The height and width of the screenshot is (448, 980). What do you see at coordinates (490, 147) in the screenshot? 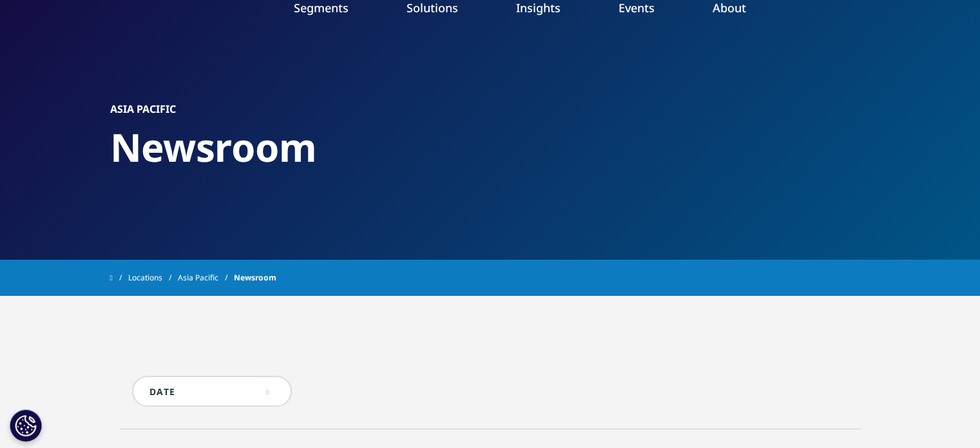
I see `h2: Newsroom` at bounding box center [490, 147].